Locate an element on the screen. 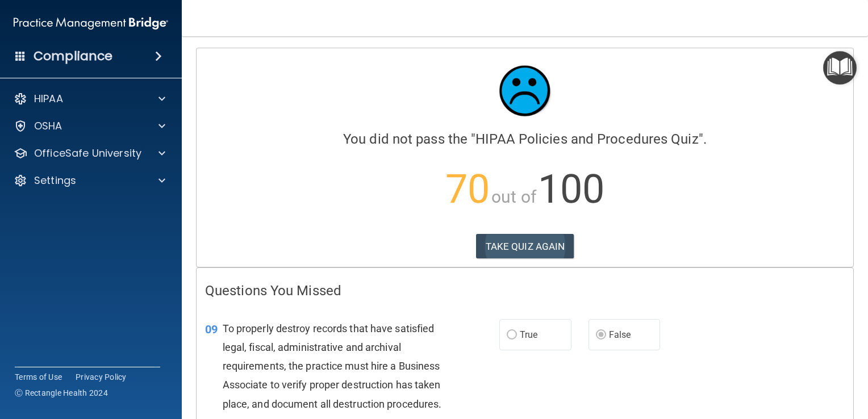 This screenshot has height=419, width=868. button: TAKE QUIZ AGAIN is located at coordinates (524, 246).